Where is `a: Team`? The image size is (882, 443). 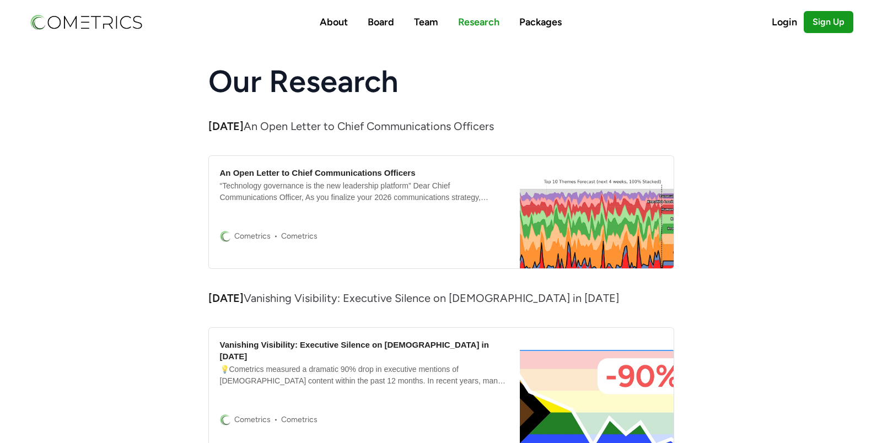 a: Team is located at coordinates (426, 22).